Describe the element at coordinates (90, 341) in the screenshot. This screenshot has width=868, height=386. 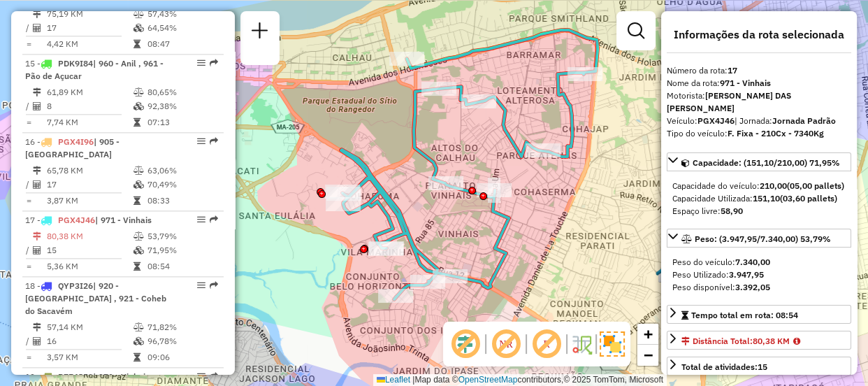
I see `td: 16` at that location.